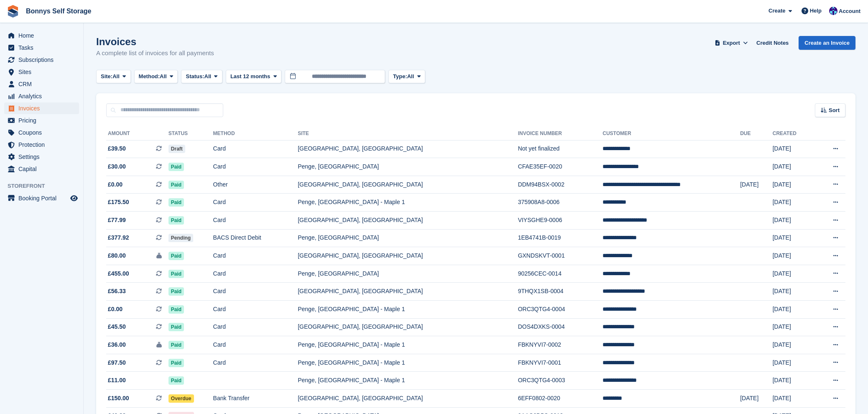  What do you see at coordinates (43, 198) in the screenshot?
I see `span: Booking Portal` at bounding box center [43, 198].